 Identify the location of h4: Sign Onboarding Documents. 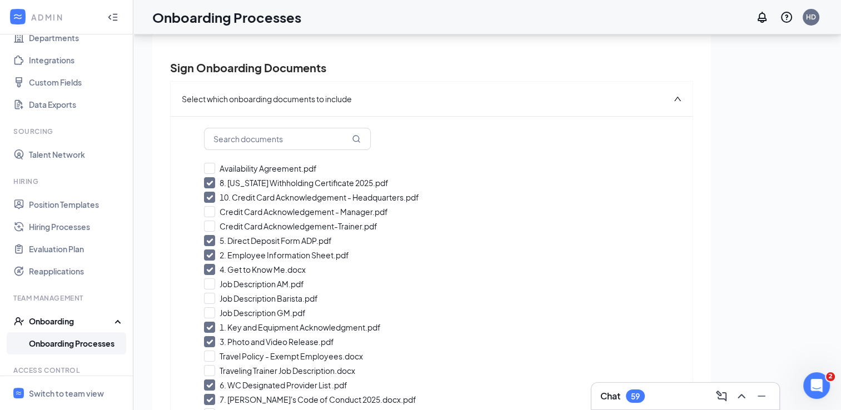
(248, 68).